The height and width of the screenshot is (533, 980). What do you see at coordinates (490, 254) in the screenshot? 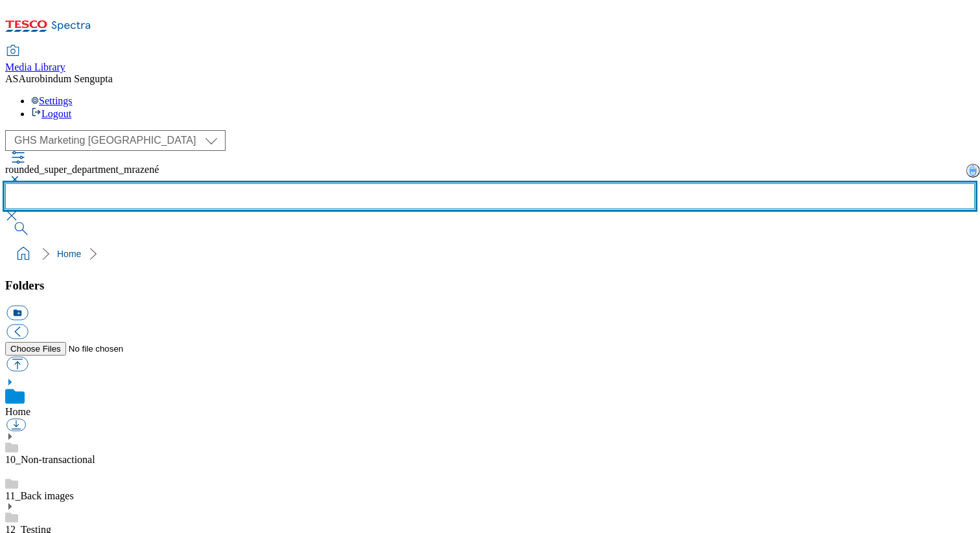
I see `nav: breadcrumb` at bounding box center [490, 254].